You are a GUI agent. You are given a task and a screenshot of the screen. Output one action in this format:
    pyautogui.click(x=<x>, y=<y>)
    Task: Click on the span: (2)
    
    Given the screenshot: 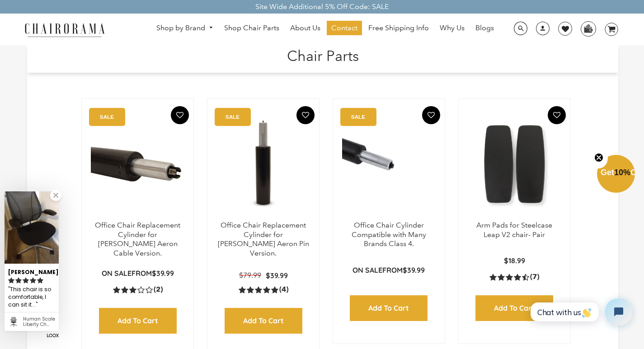 What is the action you would take?
    pyautogui.click(x=158, y=289)
    